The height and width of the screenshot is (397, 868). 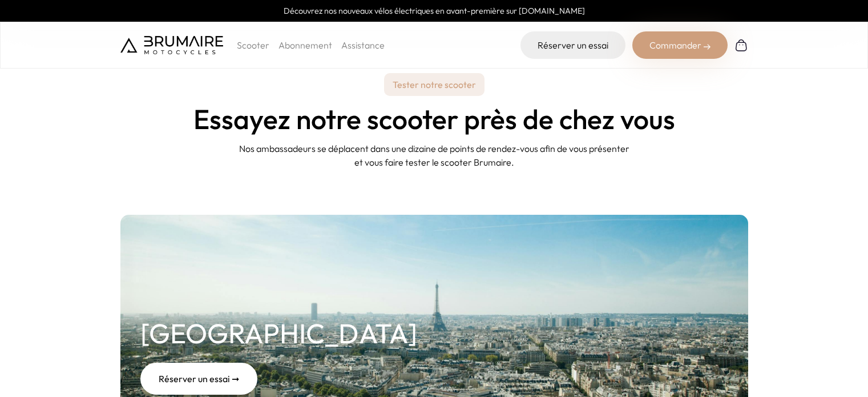 What do you see at coordinates (435, 119) in the screenshot?
I see `h1: Essayez notre scooter près de chez vous` at bounding box center [435, 119].